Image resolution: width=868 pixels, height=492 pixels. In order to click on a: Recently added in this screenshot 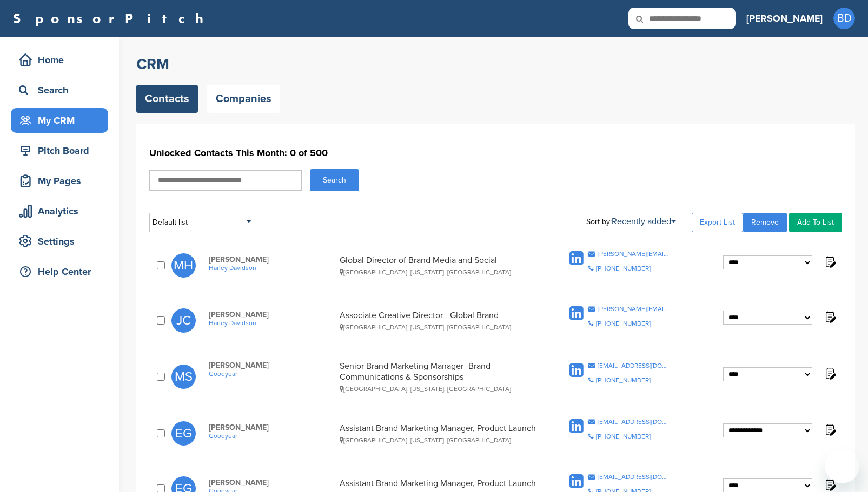, I will do `click(643, 222)`.